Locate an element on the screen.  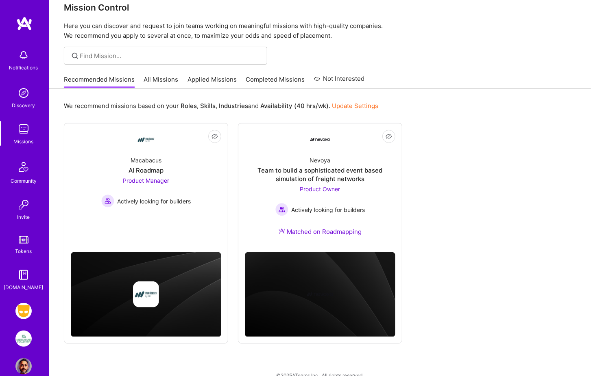
h3: Mission Control is located at coordinates (320, 7).